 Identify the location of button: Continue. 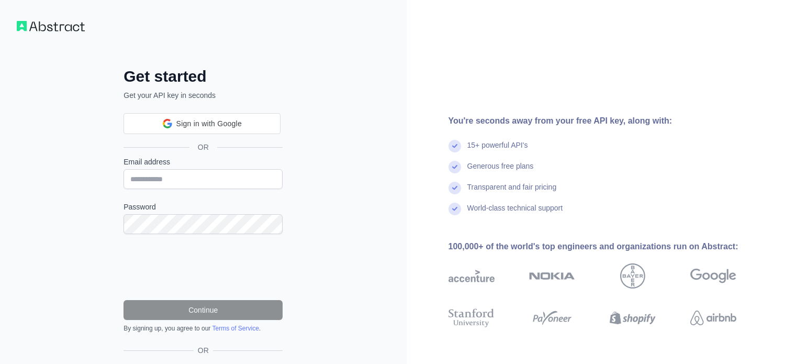
(203, 310).